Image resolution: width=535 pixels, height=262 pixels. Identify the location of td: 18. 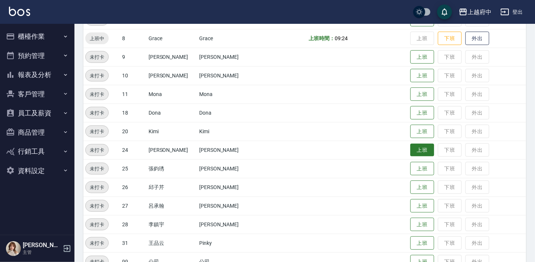
(133, 113).